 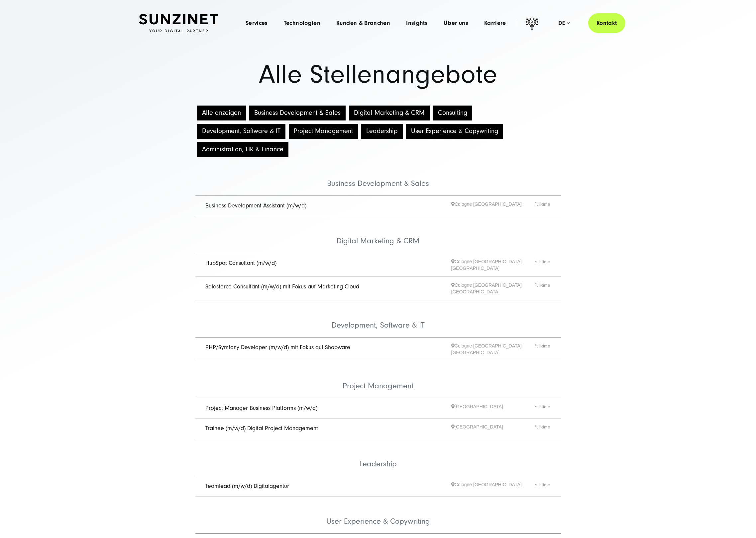 What do you see at coordinates (256, 206) in the screenshot?
I see `a: Business Development Assistant (m/w/d)` at bounding box center [256, 206].